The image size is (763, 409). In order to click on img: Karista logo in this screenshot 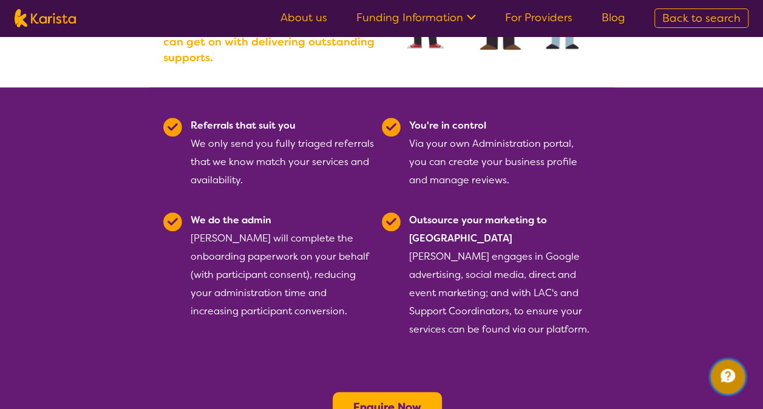, I will do `click(45, 18)`.